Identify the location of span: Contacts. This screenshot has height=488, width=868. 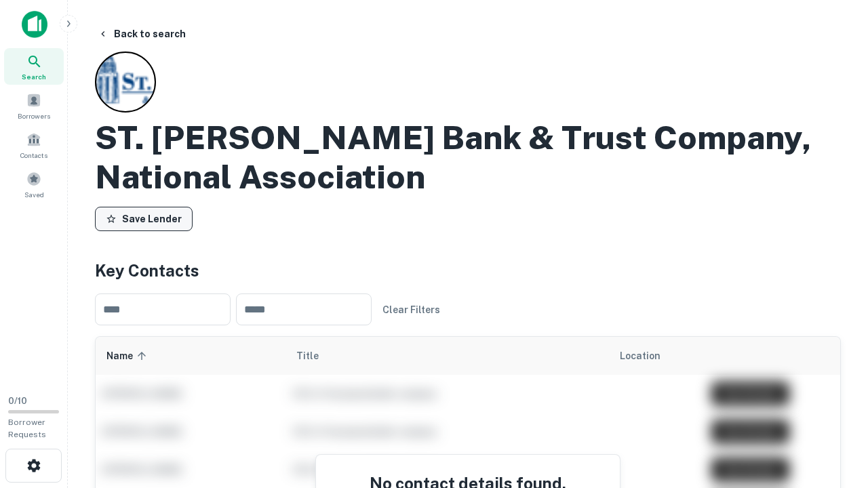
(34, 155).